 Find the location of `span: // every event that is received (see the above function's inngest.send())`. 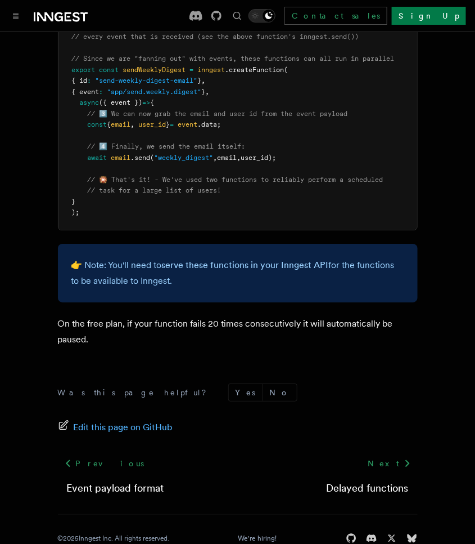

span: // every event that is received (see the above function's inngest.send()) is located at coordinates (216, 37).